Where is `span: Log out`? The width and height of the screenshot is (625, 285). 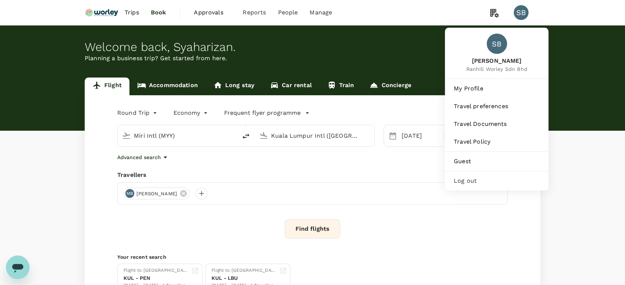
span: Log out is located at coordinates (496, 181).